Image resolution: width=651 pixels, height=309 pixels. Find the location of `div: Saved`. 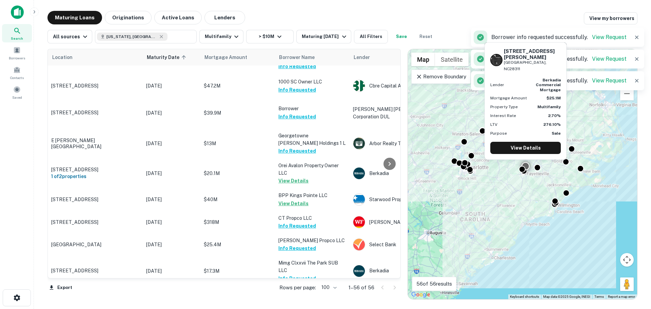

div: Saved is located at coordinates (17, 92).